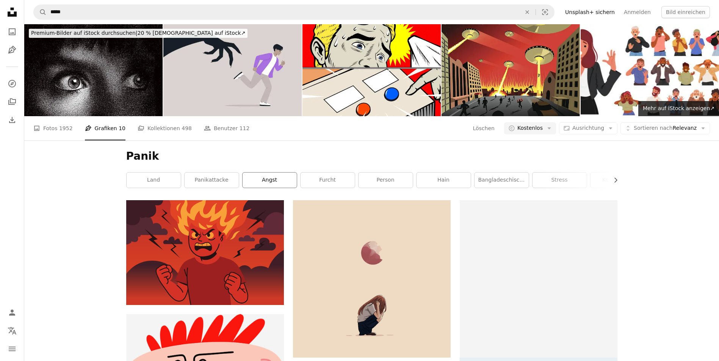 The width and height of the screenshot is (719, 361). What do you see at coordinates (372, 279) in the screenshot?
I see `a: Ein trauriges Mädchen sitzt unter einem gebissenen Mond.` at bounding box center [372, 279].